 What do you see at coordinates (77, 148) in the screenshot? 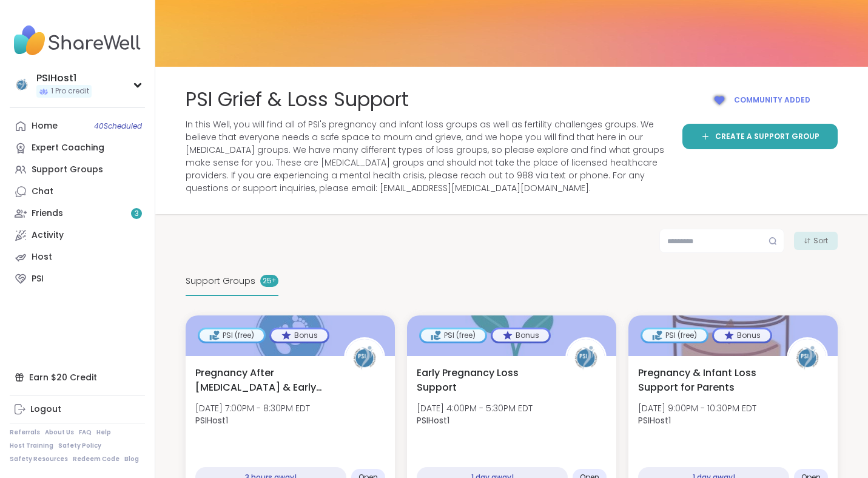
I see `a: Expert Coaching` at bounding box center [77, 148].